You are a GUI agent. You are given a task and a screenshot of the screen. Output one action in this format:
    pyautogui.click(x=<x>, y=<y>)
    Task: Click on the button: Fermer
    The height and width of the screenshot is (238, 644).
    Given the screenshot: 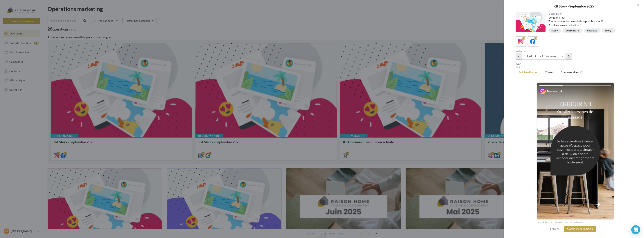 What is the action you would take?
    pyautogui.click(x=555, y=229)
    